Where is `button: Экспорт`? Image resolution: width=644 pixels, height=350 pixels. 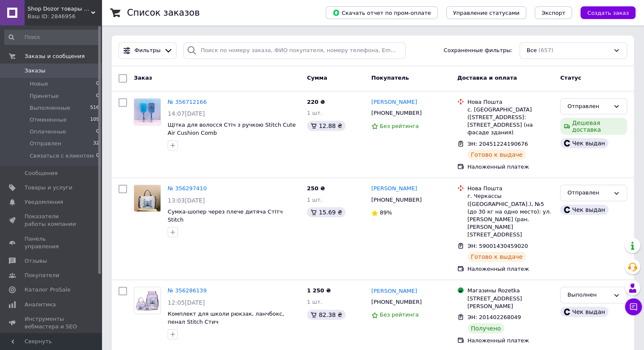 button: Экспорт is located at coordinates (553, 13).